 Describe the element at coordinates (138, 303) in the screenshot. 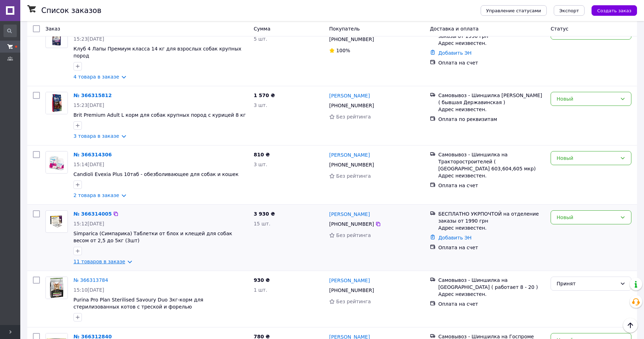

I see `span: Purina Pro Plan Sterilised Savoury Duo 3кг-корм для стерилизованных котов с треской и форелью` at that location.